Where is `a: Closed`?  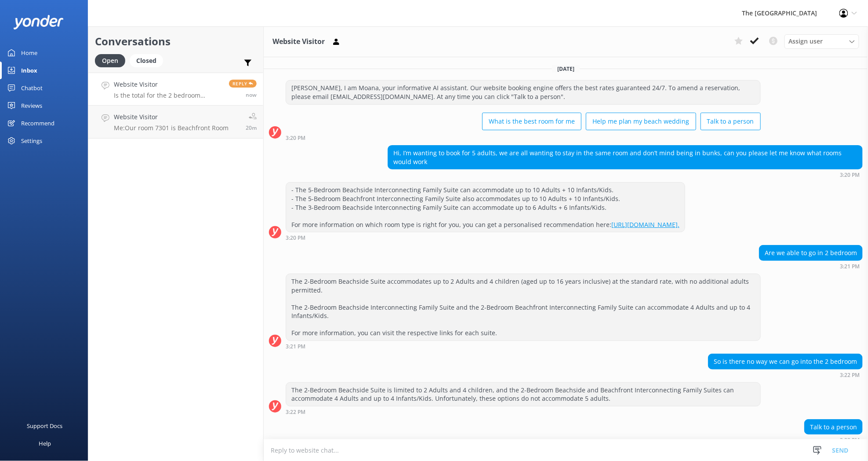
a: Closed is located at coordinates (148, 60).